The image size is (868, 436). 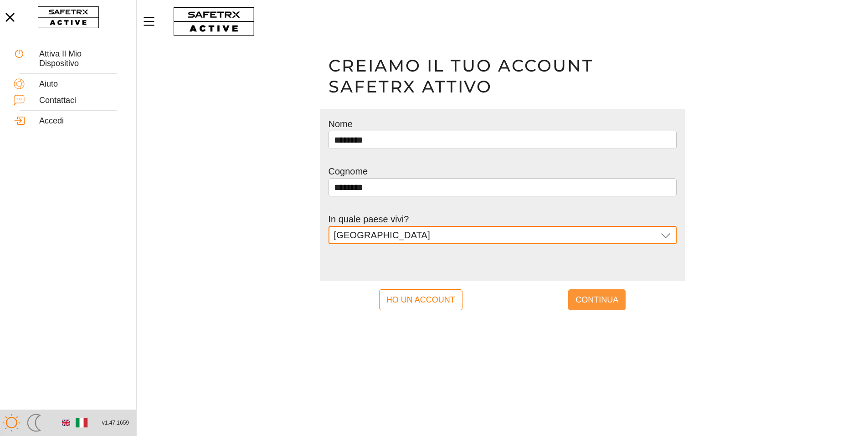 What do you see at coordinates (421, 300) in the screenshot?
I see `span: Ho un account` at bounding box center [421, 300].